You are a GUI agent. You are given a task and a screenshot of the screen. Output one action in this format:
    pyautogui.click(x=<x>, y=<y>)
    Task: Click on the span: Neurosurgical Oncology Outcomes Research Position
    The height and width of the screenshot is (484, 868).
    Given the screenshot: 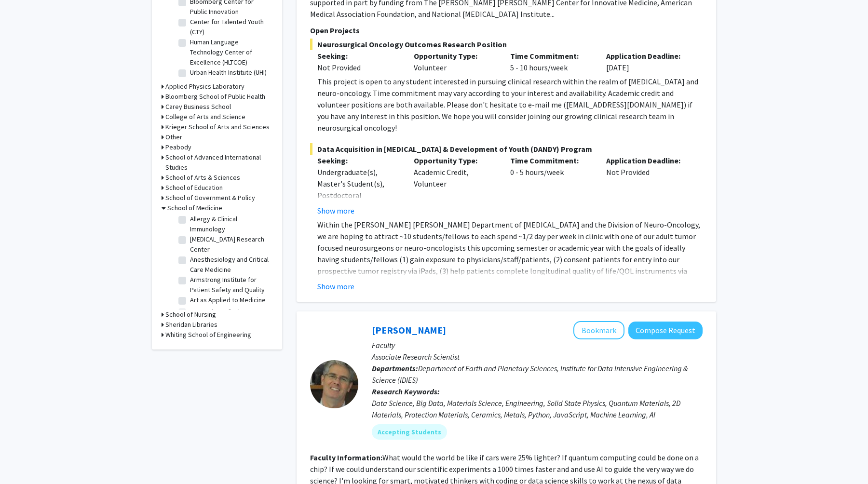 What is the action you would take?
    pyautogui.click(x=506, y=44)
    